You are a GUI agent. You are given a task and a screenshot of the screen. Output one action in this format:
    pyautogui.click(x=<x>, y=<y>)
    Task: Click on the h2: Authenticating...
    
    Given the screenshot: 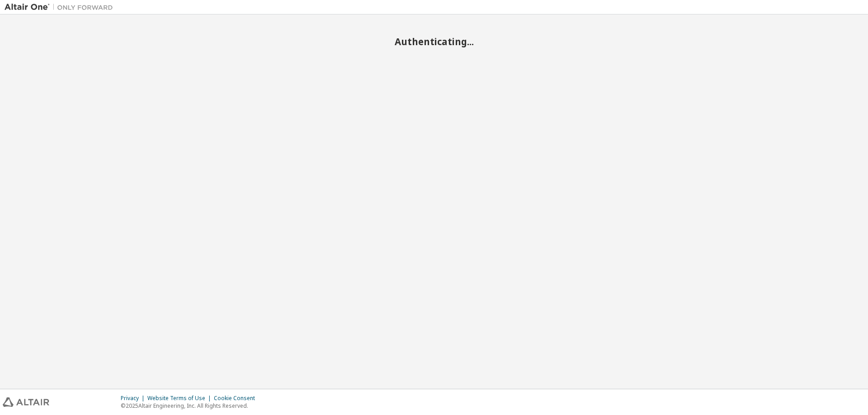 What is the action you would take?
    pyautogui.click(x=434, y=41)
    